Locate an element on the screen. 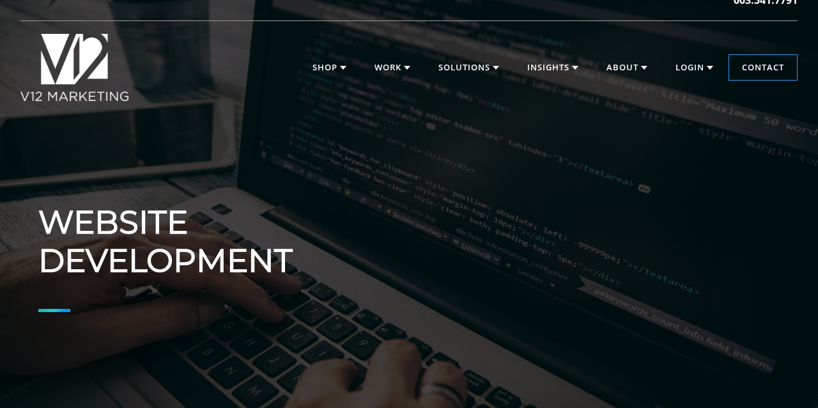  a: Contact is located at coordinates (763, 68).